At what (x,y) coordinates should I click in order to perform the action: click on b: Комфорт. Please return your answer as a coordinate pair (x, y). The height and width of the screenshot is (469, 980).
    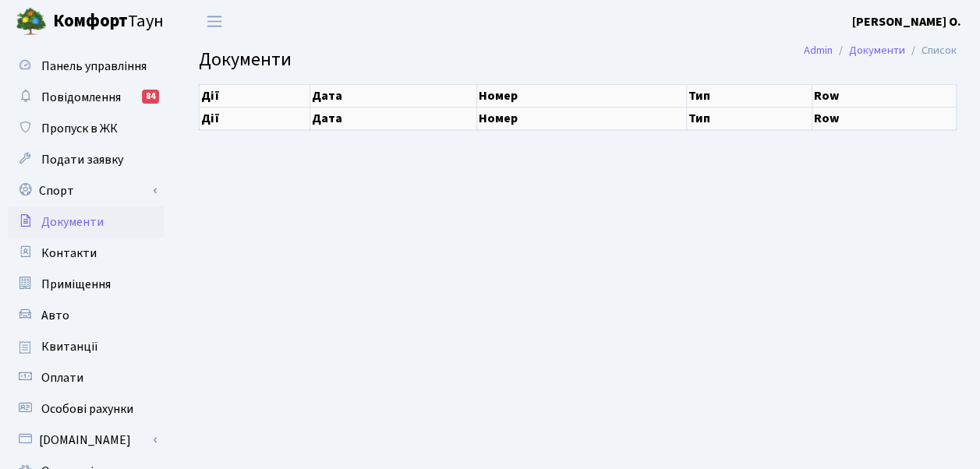
    Looking at the image, I should click on (90, 21).